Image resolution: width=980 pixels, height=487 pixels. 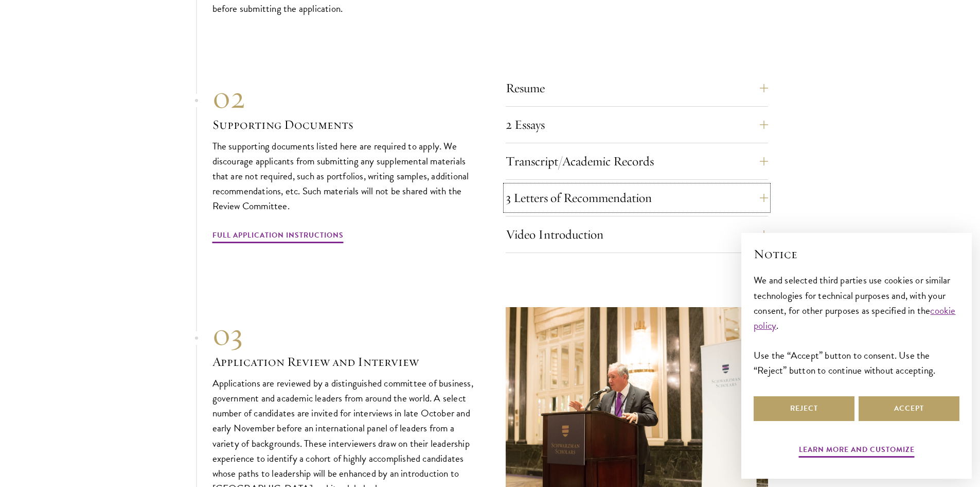 I want to click on button: Reject, so click(x=804, y=409).